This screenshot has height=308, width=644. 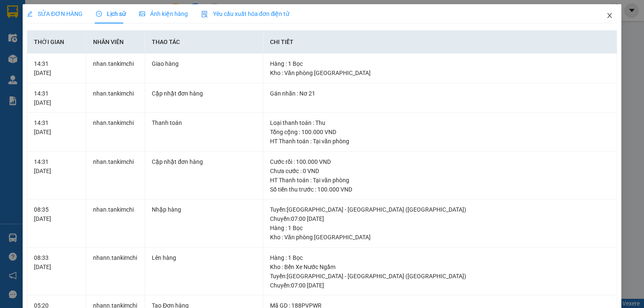 I want to click on th: Thời gian, so click(x=57, y=42).